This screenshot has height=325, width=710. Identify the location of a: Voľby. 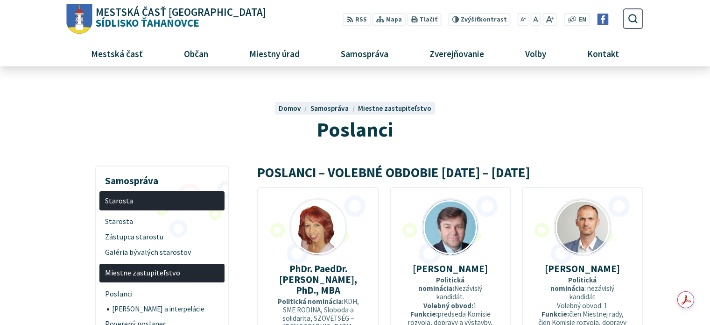
(536, 53).